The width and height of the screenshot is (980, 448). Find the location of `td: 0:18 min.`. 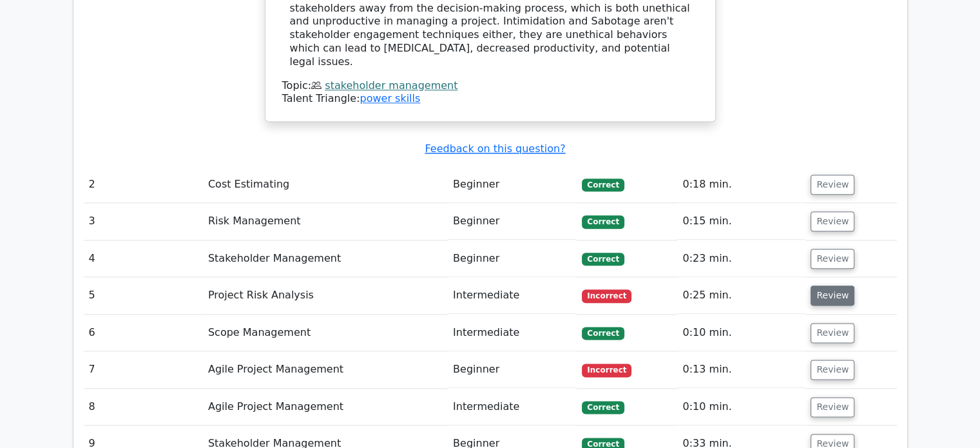

td: 0:18 min. is located at coordinates (741, 185).